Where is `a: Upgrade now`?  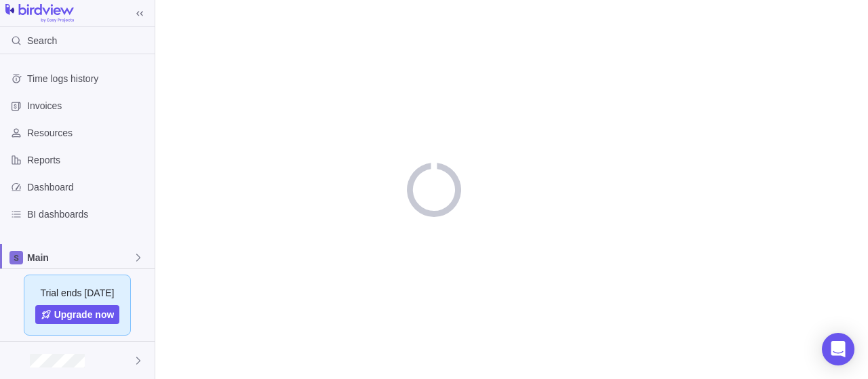
a: Upgrade now is located at coordinates (77, 314).